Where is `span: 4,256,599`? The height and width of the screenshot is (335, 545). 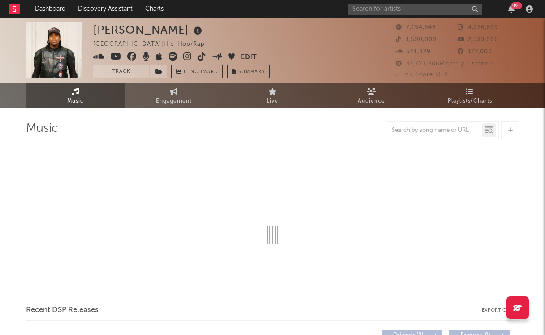 span: 4,256,599 is located at coordinates (477, 27).